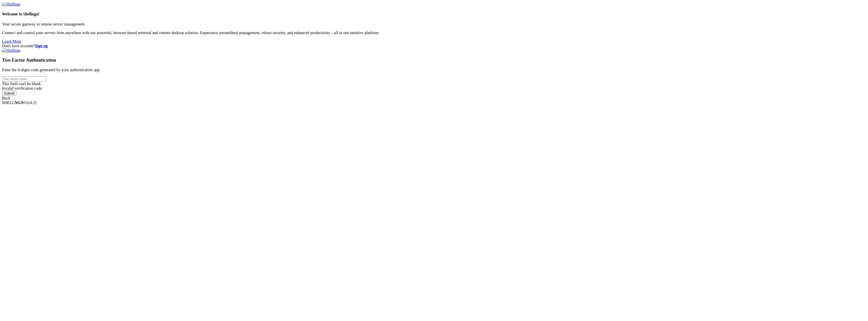  What do you see at coordinates (11, 41) in the screenshot?
I see `a: Learn More` at bounding box center [11, 41].